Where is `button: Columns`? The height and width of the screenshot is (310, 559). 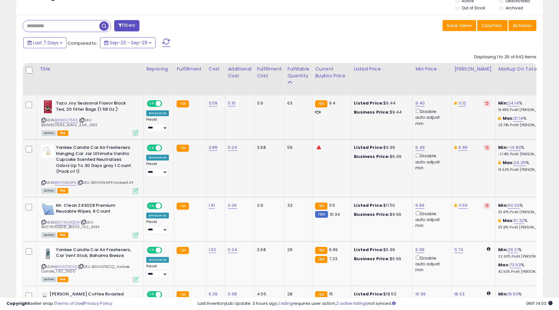
button: Columns is located at coordinates (493, 26).